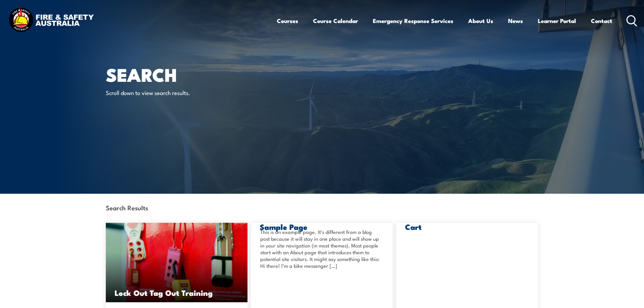  Describe the element at coordinates (320, 248) in the screenshot. I see `p: This is an example page. It’s different from a blog post because it will stay in one place and wi...` at that location.